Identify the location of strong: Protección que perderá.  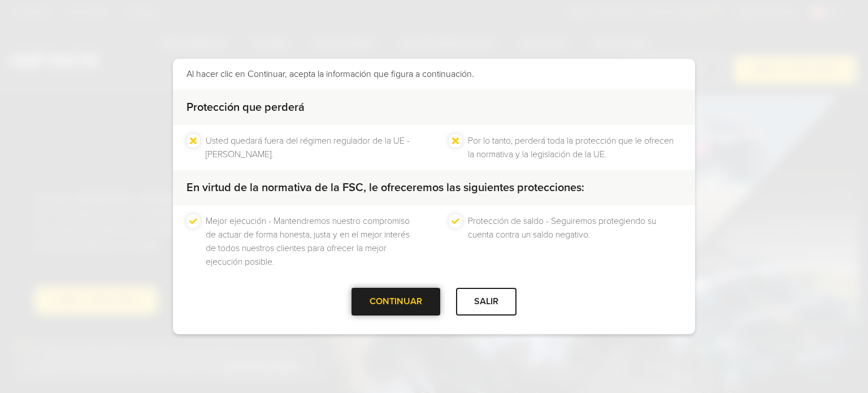
(245, 107).